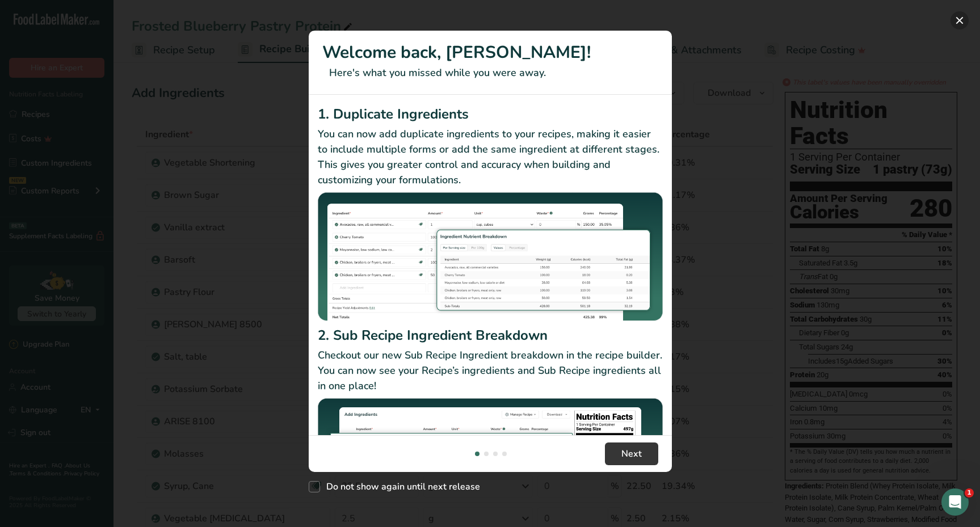  What do you see at coordinates (490, 114) in the screenshot?
I see `h2: 1. Duplicate Ingredients` at bounding box center [490, 114].